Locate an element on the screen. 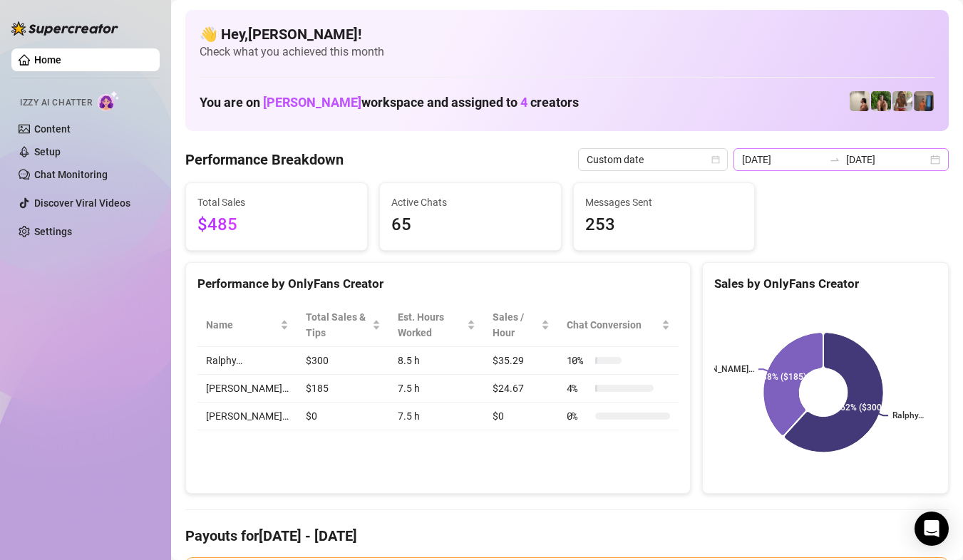 The width and height of the screenshot is (963, 560). a: Chat Monitoring is located at coordinates (70, 175).